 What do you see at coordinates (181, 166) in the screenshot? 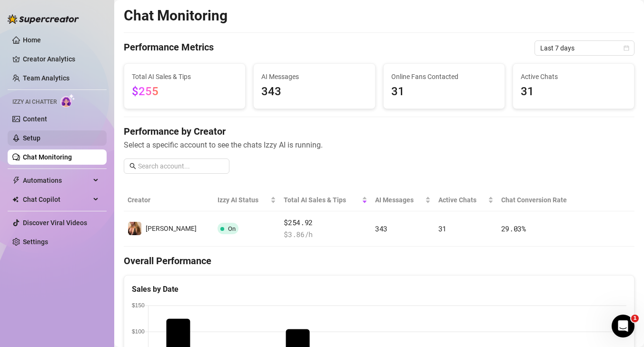
I see `input: Search account...` at bounding box center [181, 166].